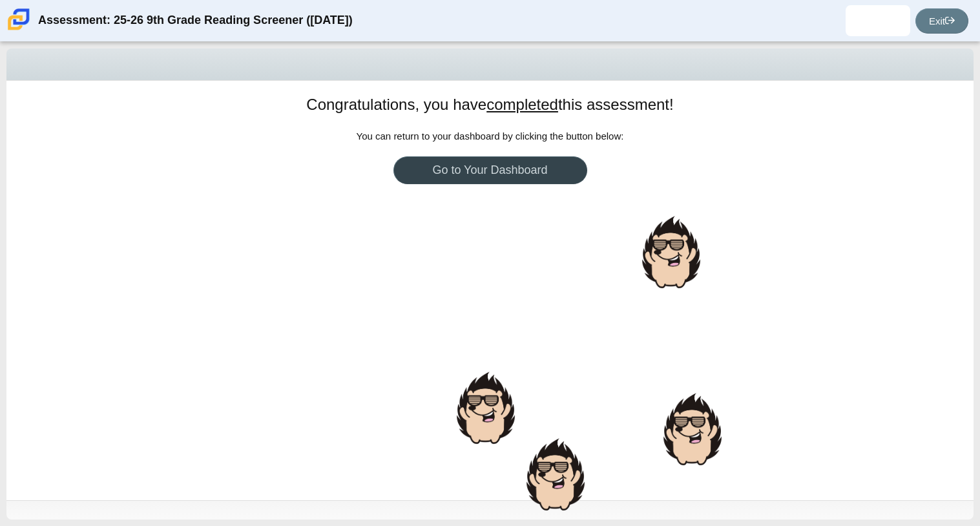 This screenshot has width=980, height=526. Describe the element at coordinates (491, 170) in the screenshot. I see `a: Go to Your Dashboard` at that location.